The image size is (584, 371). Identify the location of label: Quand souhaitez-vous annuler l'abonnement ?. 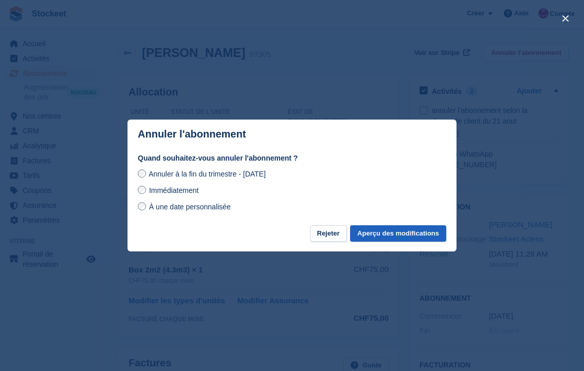
(292, 158).